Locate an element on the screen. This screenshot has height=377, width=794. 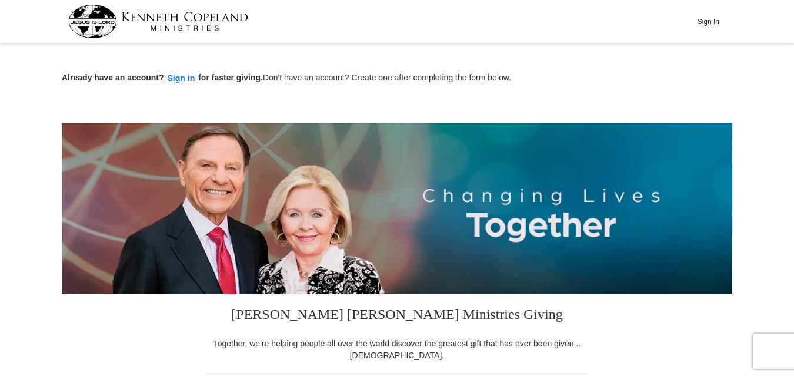
img: kcm-header-logo.svg is located at coordinates (158, 21).